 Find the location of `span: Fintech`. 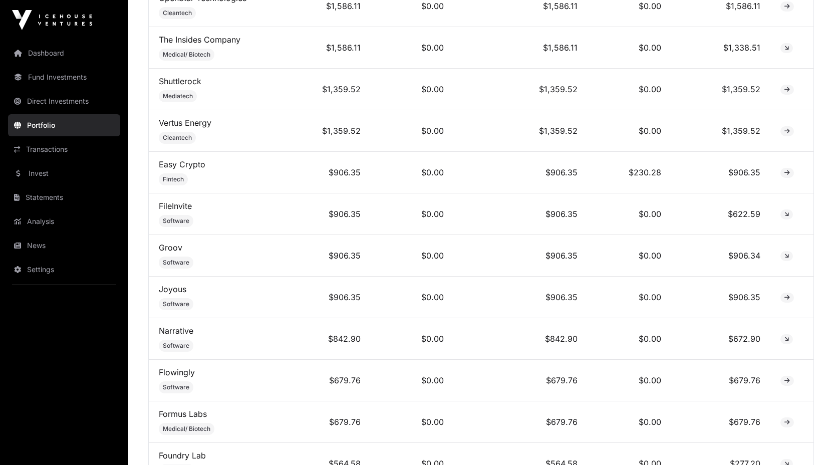

span: Fintech is located at coordinates (173, 179).